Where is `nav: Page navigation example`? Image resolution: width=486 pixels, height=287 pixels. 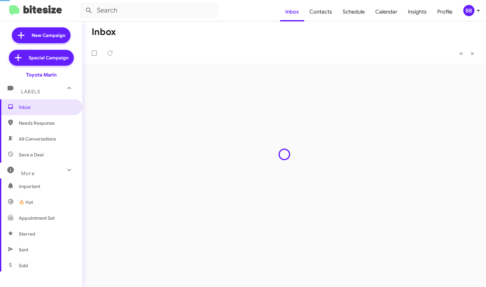 nav: Page navigation example is located at coordinates (467, 53).